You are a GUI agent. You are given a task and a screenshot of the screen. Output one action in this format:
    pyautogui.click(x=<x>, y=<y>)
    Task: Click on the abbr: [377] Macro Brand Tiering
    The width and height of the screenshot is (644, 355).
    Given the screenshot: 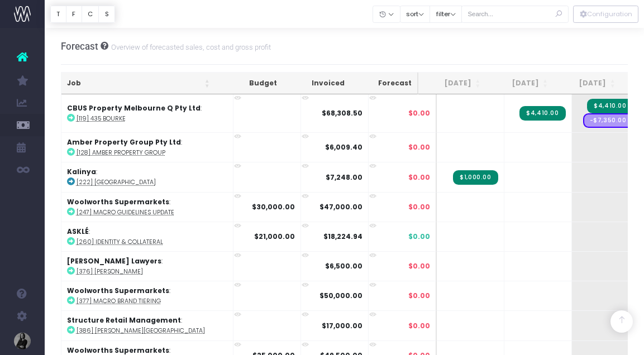 What is the action you would take?
    pyautogui.click(x=118, y=301)
    